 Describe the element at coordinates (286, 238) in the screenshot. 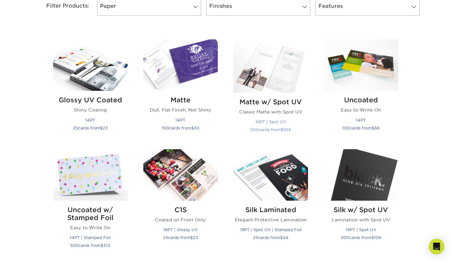

I see `span: 44` at that location.